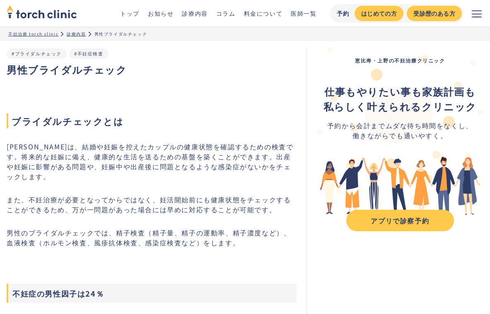 This screenshot has width=490, height=314. I want to click on ul: パンくずリスト, so click(245, 34).